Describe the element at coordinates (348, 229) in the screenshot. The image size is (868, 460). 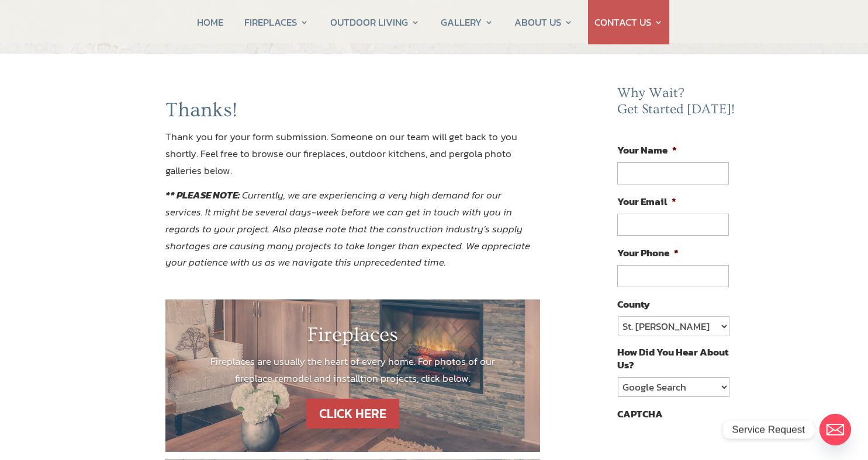
I see `em: Currently, we are experiencing a very high demand for our services. It might be several days-week...` at that location.